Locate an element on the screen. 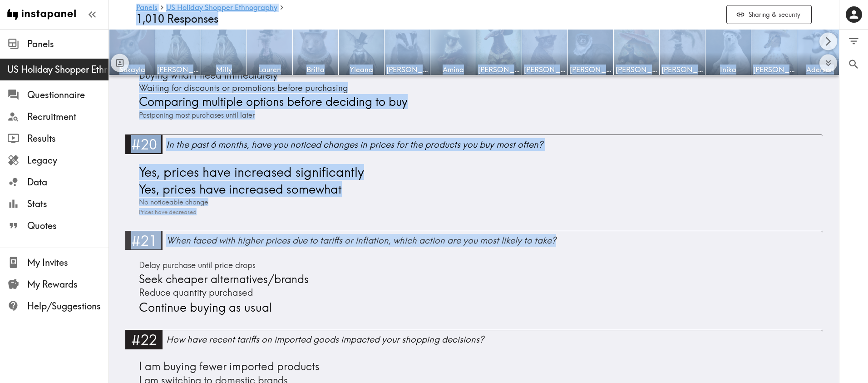 Image resolution: width=868 pixels, height=383 pixels. span: Help/Suggestions is located at coordinates (68, 306).